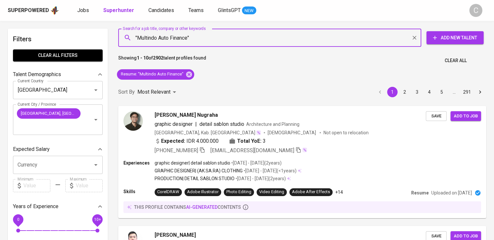  What do you see at coordinates (36, 206) in the screenshot?
I see `p: Years of Experience` at bounding box center [36, 206].